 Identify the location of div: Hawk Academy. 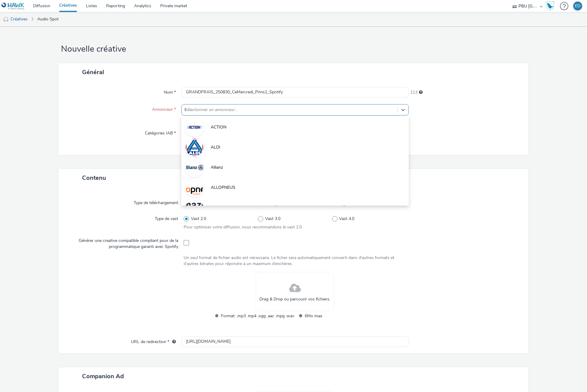
(550, 6).